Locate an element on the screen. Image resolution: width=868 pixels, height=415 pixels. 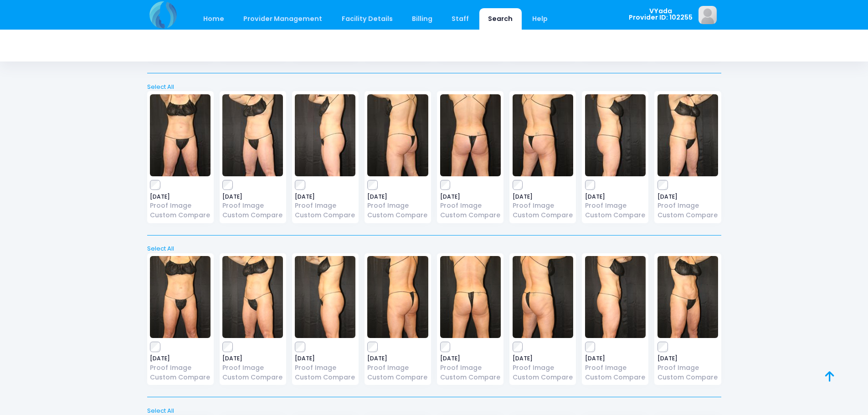
a: Home is located at coordinates (214, 19).